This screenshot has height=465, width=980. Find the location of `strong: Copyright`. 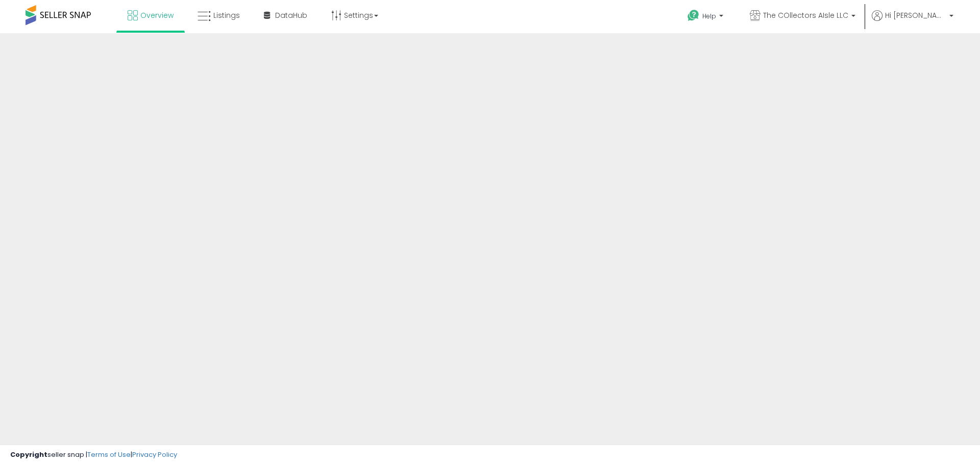

strong: Copyright is located at coordinates (29, 455).